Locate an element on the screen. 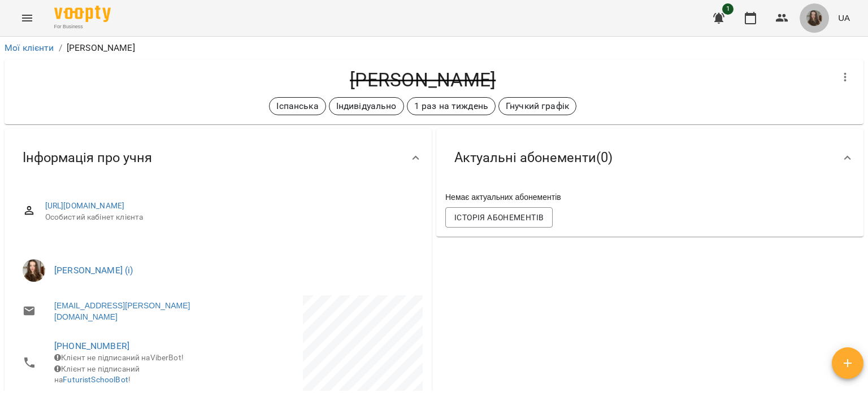 This screenshot has height=397, width=868. span: 1 is located at coordinates (728, 9).